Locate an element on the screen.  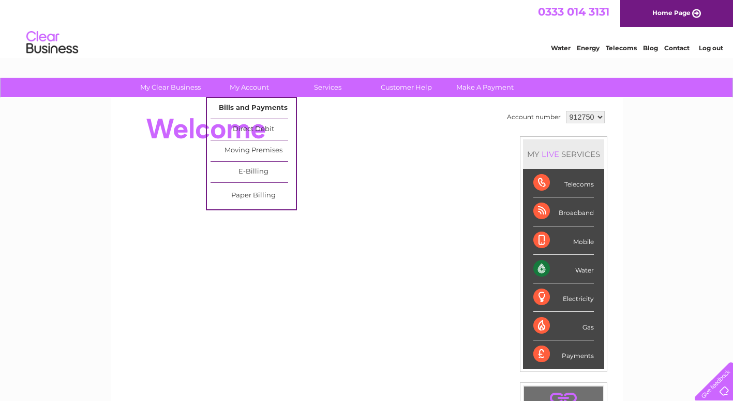
div: MY SERVICES is located at coordinates (564, 154).